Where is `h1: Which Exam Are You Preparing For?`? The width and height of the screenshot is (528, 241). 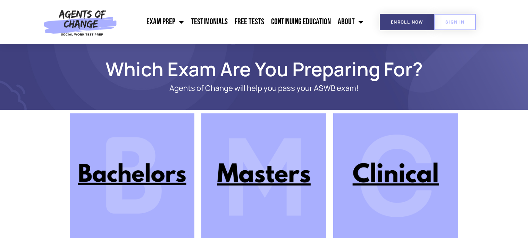 h1: Which Exam Are You Preparing For? is located at coordinates (264, 69).